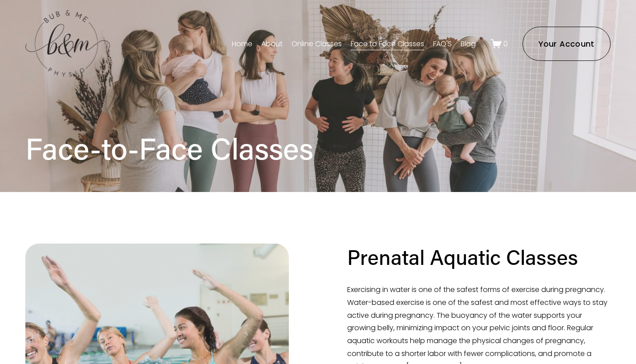 The image size is (636, 364). What do you see at coordinates (566, 44) in the screenshot?
I see `a: Your Account` at bounding box center [566, 44].